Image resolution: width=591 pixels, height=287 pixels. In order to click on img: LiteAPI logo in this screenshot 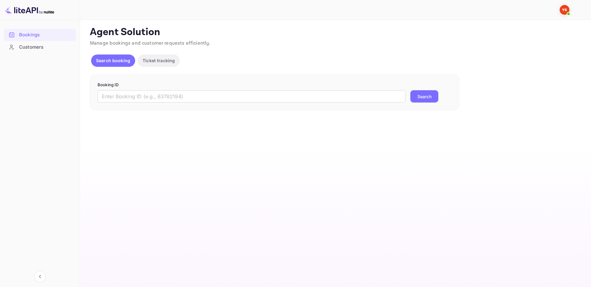, I will do `click(30, 10)`.